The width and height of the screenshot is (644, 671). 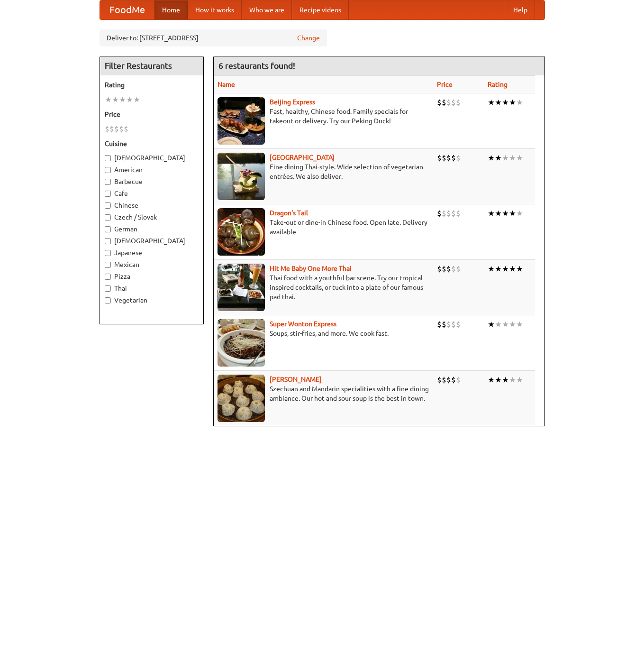 I want to click on img: beijing.jpg, so click(x=241, y=121).